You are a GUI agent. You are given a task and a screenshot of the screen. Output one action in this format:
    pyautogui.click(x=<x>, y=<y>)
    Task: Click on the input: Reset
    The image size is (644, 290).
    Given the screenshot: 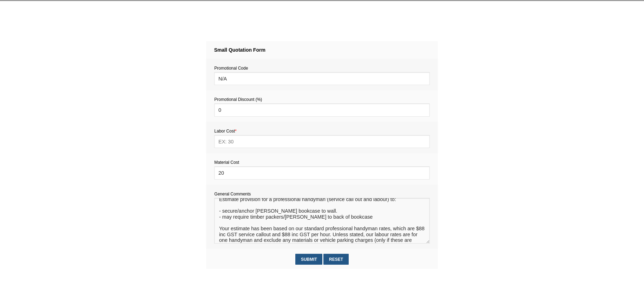 What is the action you would take?
    pyautogui.click(x=336, y=259)
    